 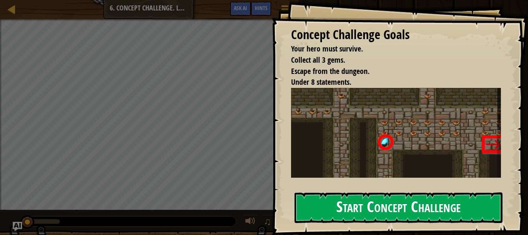 I want to click on img: Asses2, so click(x=399, y=156).